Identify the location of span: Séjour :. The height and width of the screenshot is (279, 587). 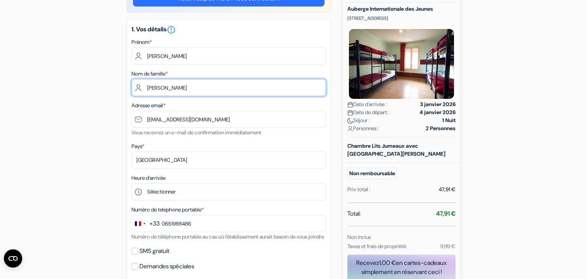
(358, 120).